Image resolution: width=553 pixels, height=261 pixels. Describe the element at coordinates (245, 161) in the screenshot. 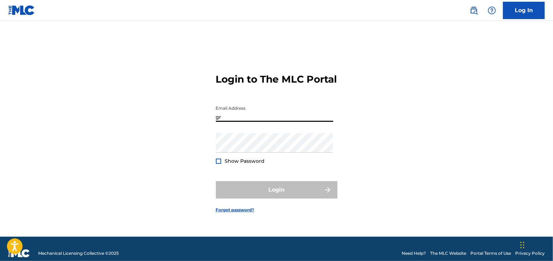

I see `span: Show Password` at that location.